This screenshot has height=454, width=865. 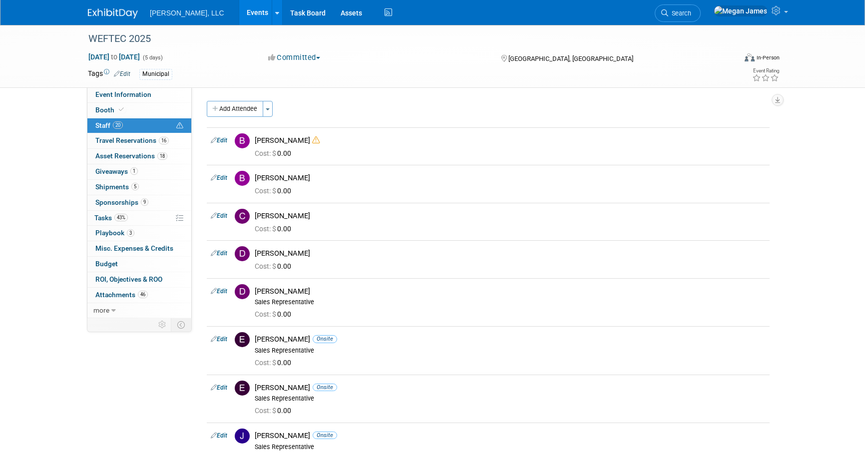 I want to click on a: Playbook3, so click(x=139, y=233).